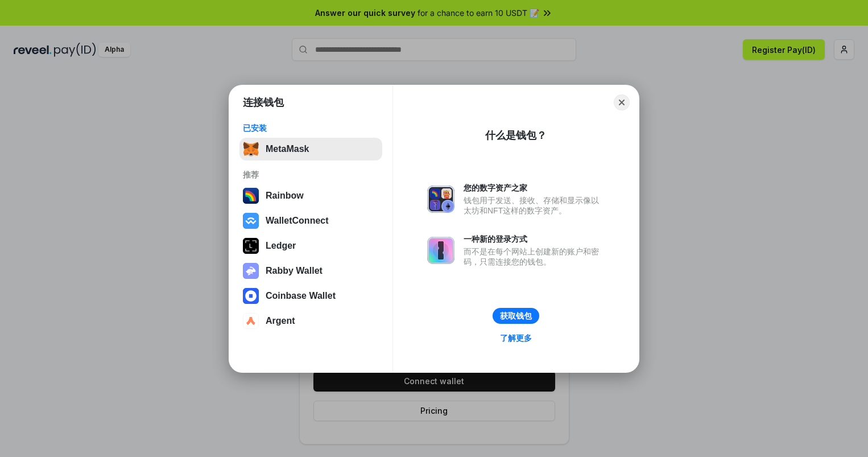 The height and width of the screenshot is (457, 868). What do you see at coordinates (535, 239) in the screenshot?
I see `div: 一种新的登录方式` at bounding box center [535, 239].